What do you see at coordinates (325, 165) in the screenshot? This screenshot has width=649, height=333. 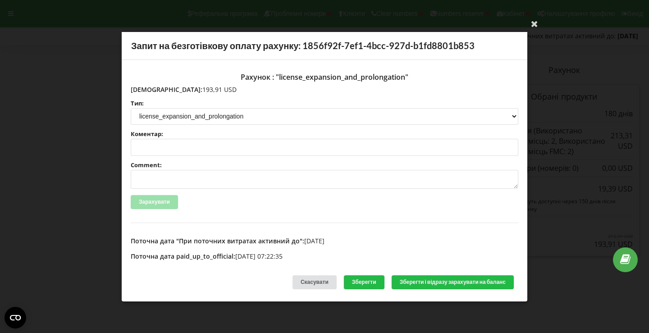 I see `label: Comment:` at bounding box center [325, 165].